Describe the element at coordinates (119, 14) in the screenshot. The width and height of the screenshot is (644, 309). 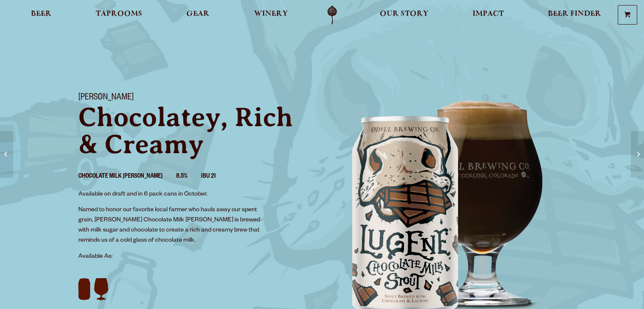
I see `span: Taprooms` at that location.